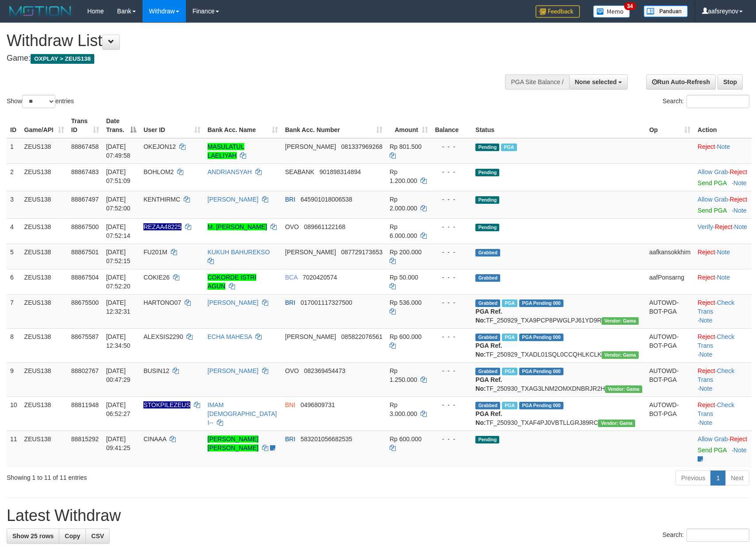 Image resolution: width=756 pixels, height=548 pixels. Describe the element at coordinates (326, 200) in the screenshot. I see `span: Copy 645901018006538 to clipboard` at that location.